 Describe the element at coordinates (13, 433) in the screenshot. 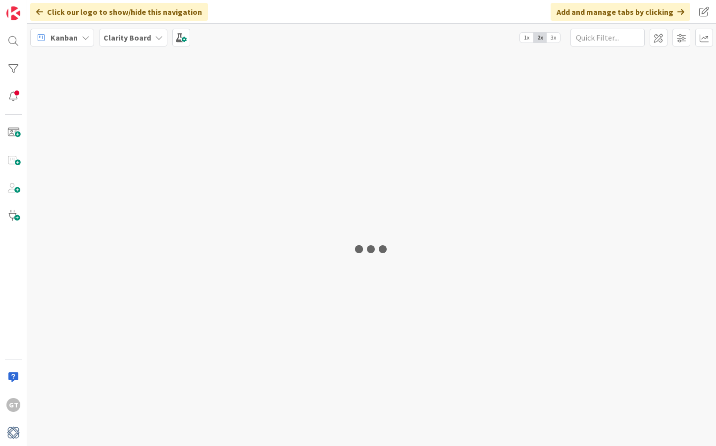

I see `img: avatar` at that location.